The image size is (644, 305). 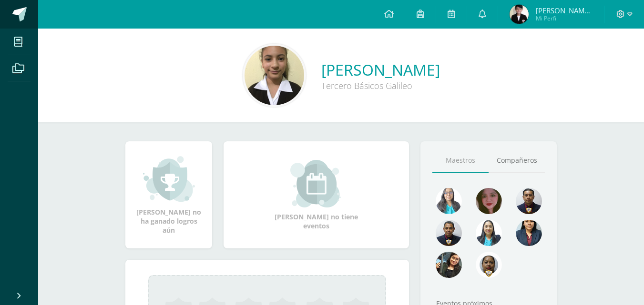 I want to click on img: event_small.png, so click(x=316, y=184).